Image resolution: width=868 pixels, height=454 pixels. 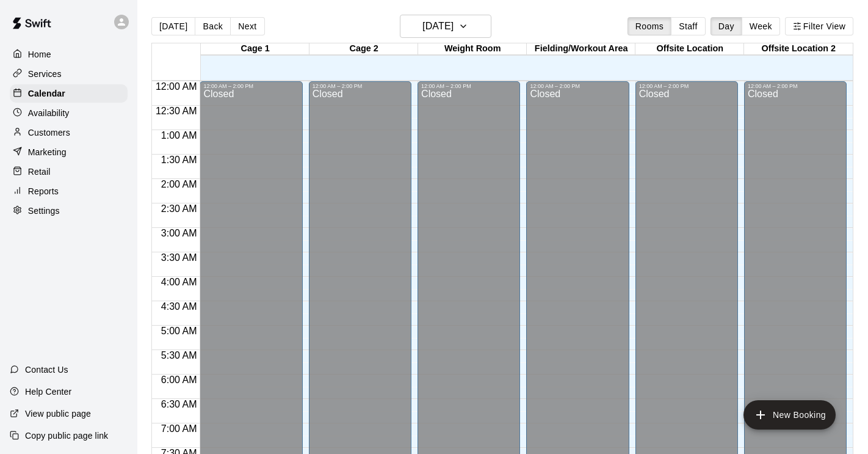 What do you see at coordinates (69, 152) in the screenshot?
I see `a: Marketing` at bounding box center [69, 152].